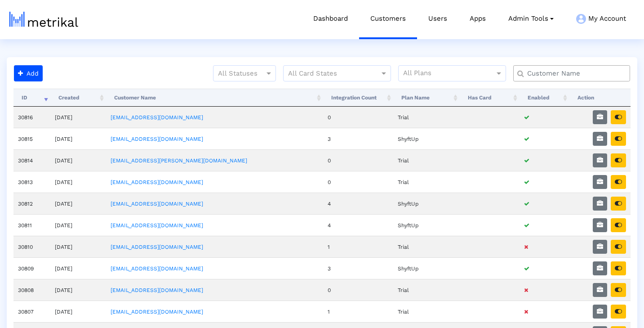  What do you see at coordinates (32, 182) in the screenshot?
I see `td: 30813` at bounding box center [32, 182].